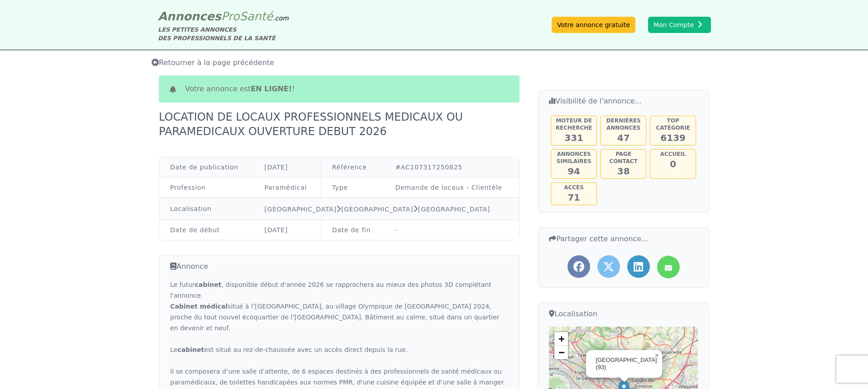 The image size is (868, 389). Describe the element at coordinates (669, 267) in the screenshot. I see `a: Partager l'annonce par mail` at that location.